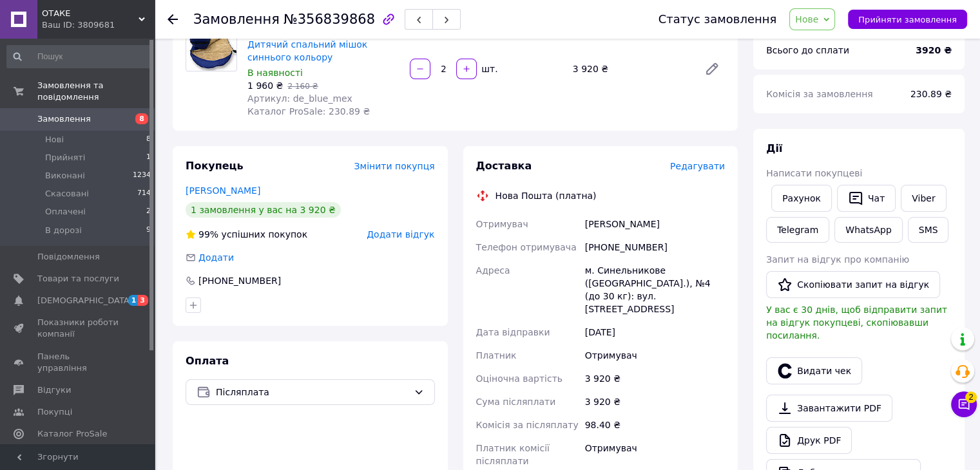 The image size is (980, 470). What do you see at coordinates (264, 86) in the screenshot?
I see `span: 1 960 ₴` at bounding box center [264, 86].